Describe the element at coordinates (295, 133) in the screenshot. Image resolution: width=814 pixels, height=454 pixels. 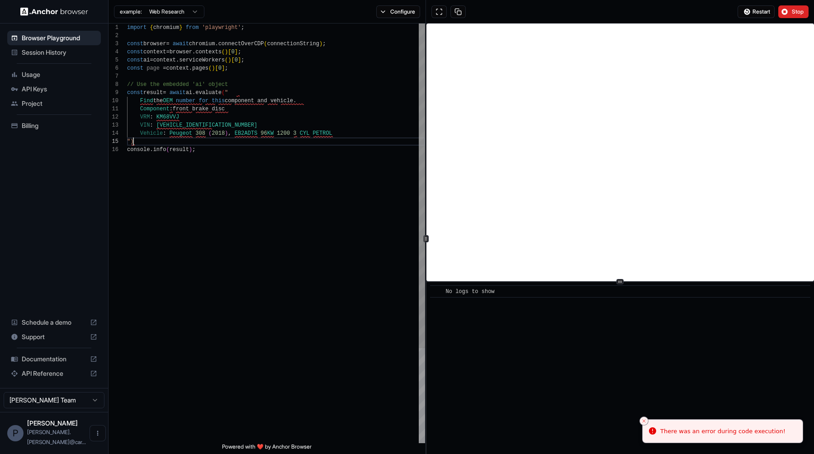
I see `span: 3` at that location.